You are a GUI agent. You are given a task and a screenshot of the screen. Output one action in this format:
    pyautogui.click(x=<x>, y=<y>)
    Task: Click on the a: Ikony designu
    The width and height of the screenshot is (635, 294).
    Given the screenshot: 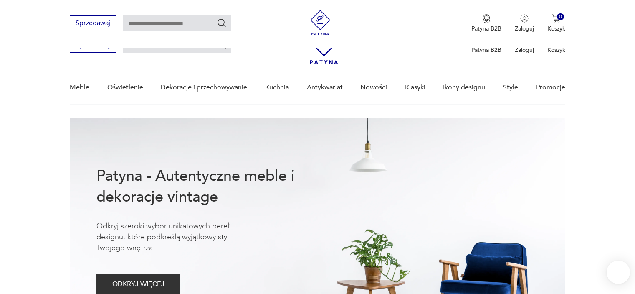 What is the action you would take?
    pyautogui.click(x=464, y=87)
    